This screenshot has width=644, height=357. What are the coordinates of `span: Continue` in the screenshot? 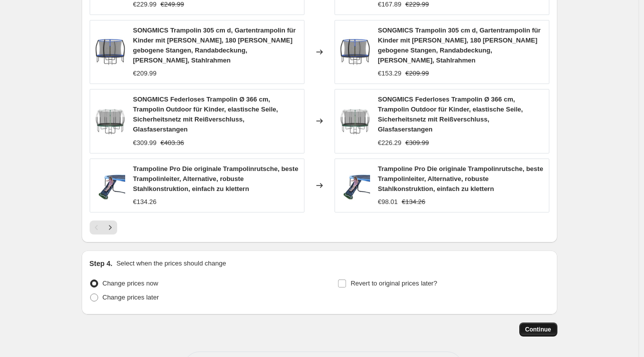 It's located at (538, 330).